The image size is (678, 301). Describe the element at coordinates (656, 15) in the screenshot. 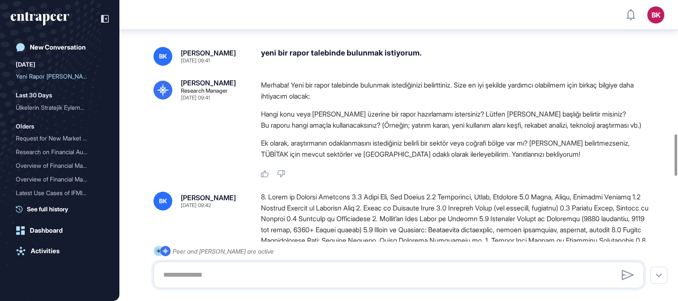

I see `button: BK` at that location.